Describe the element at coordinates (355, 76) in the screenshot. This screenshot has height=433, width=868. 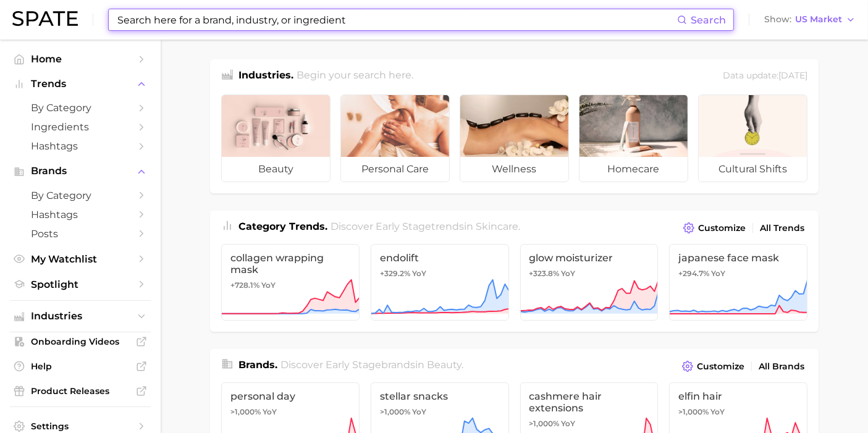
I see `h2: Begin your search here.` at that location.